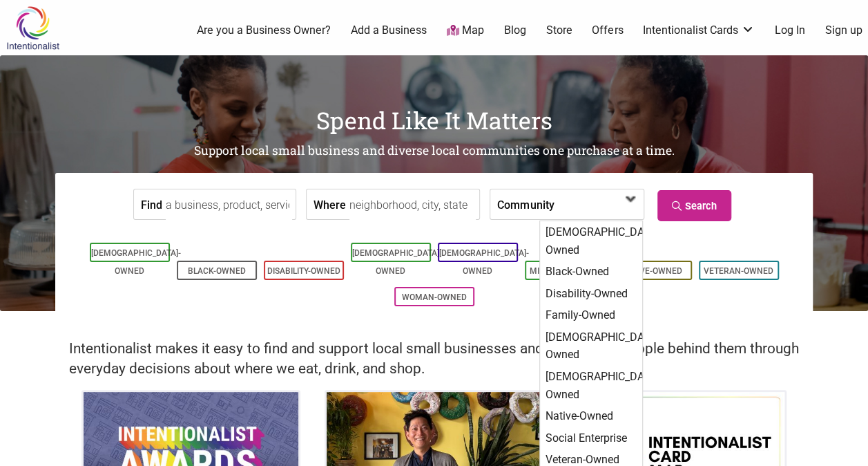 This screenshot has width=868, height=466. What do you see at coordinates (466, 30) in the screenshot?
I see `a: Map` at bounding box center [466, 30].